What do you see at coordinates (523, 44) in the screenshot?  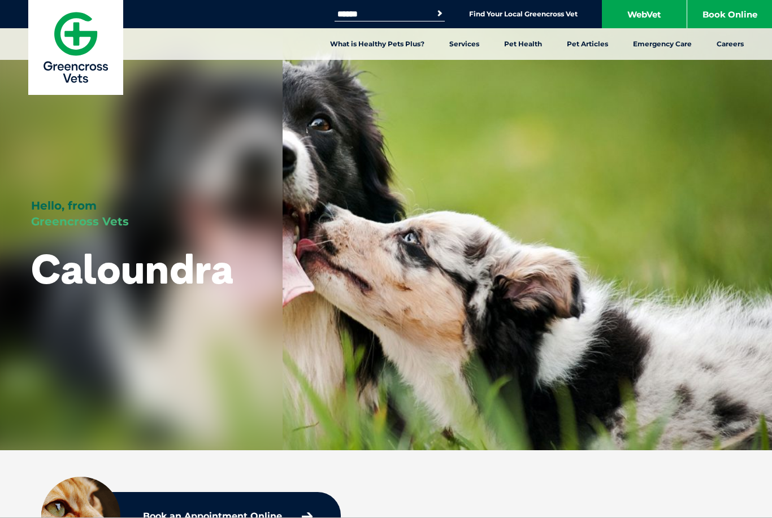 I see `a: Pet Health` at bounding box center [523, 44].